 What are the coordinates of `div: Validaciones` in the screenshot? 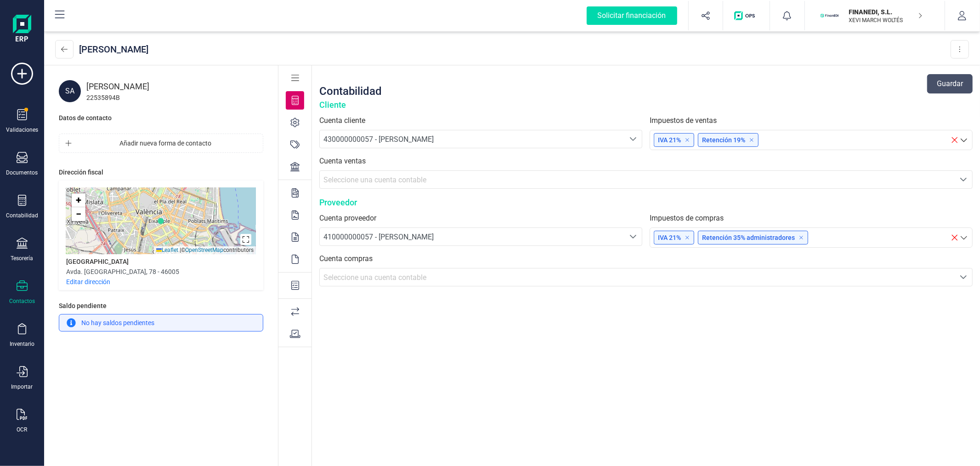 It's located at (22, 130).